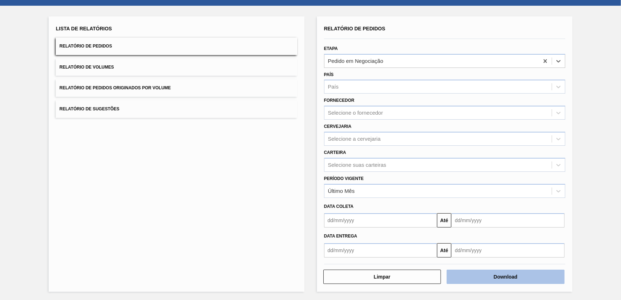 The height and width of the screenshot is (300, 621). What do you see at coordinates (333, 87) in the screenshot?
I see `div: País` at bounding box center [333, 87].